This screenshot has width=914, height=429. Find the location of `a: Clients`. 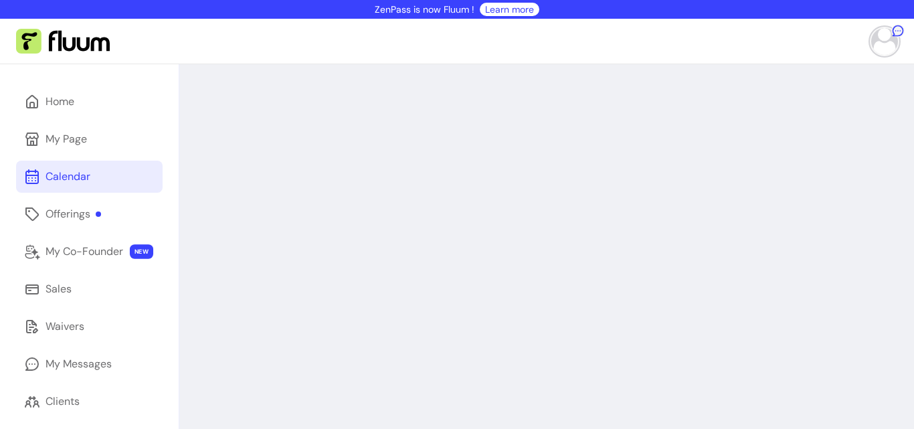

a: Clients is located at coordinates (89, 402).